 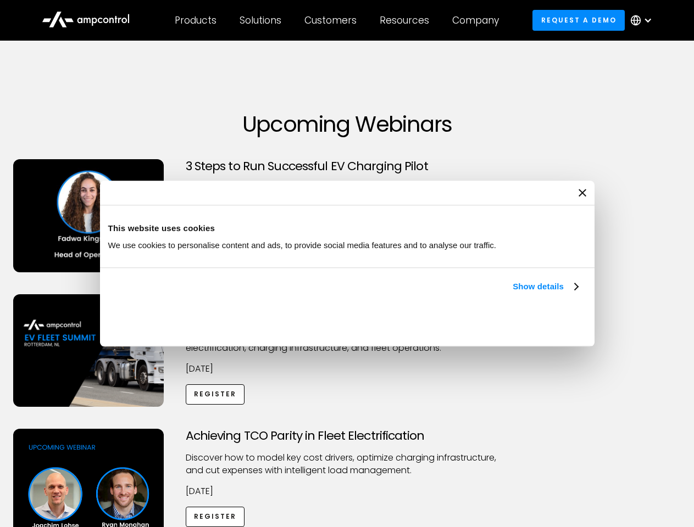 I want to click on h3: Achieving TCO Parity in Fleet Electrification, so click(x=347, y=436).